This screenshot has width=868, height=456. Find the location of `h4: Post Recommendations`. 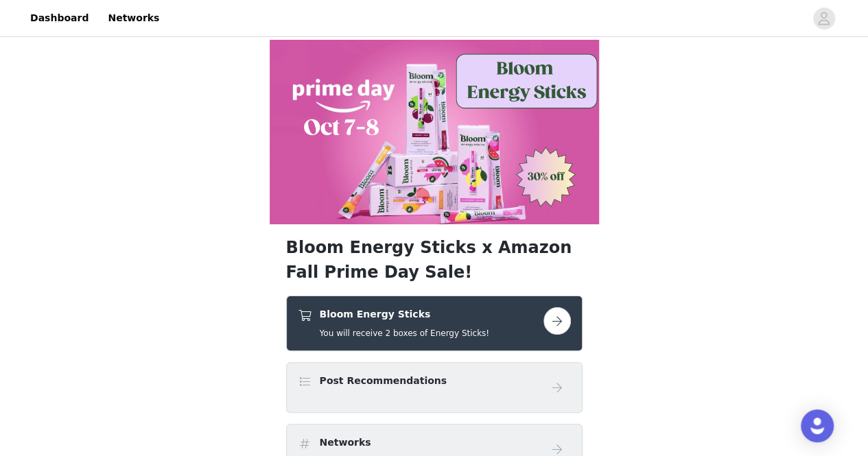

h4: Post Recommendations is located at coordinates (383, 381).